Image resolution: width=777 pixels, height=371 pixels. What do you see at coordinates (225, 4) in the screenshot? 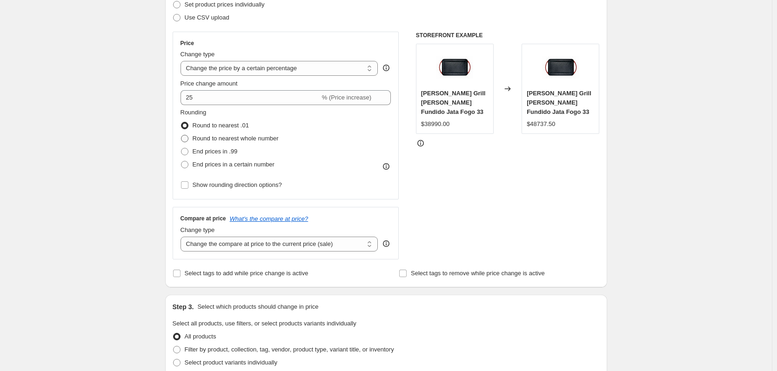
I see `span: Set product prices individually` at bounding box center [225, 4].